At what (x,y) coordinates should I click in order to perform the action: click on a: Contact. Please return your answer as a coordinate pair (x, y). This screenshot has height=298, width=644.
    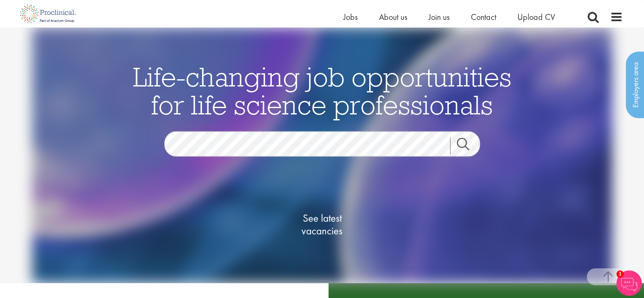
    Looking at the image, I should click on (484, 17).